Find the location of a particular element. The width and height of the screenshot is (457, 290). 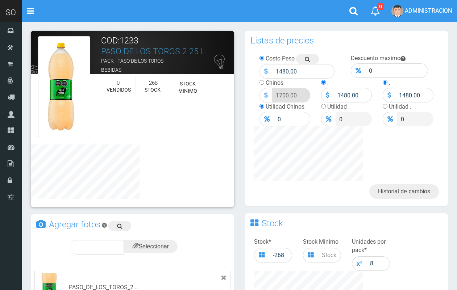

label: Utilidad Chinos is located at coordinates (285, 106).